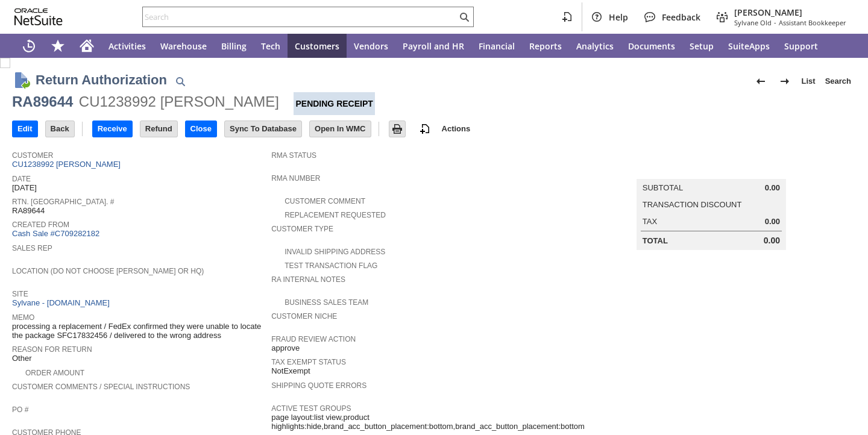 The height and width of the screenshot is (435, 868). What do you see at coordinates (294, 156) in the screenshot?
I see `a: RMA Status` at bounding box center [294, 156].